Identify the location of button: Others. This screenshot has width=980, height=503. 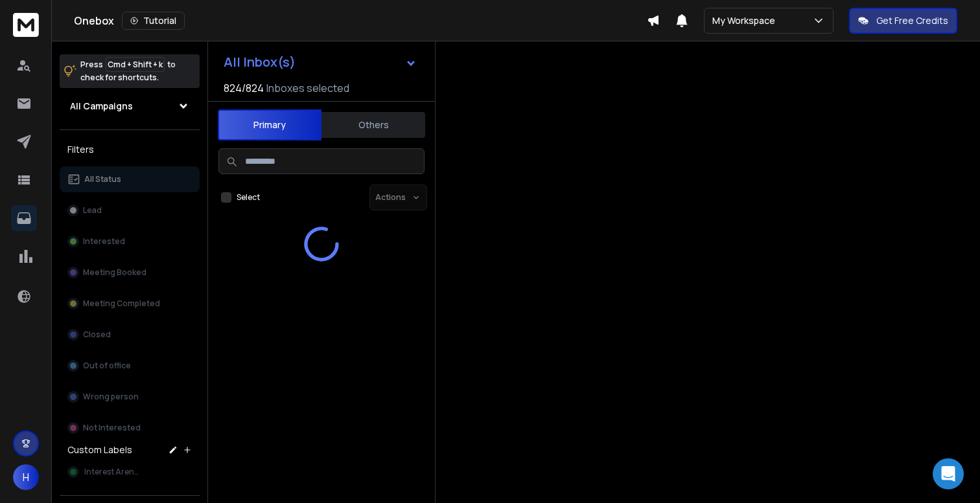
(373, 125).